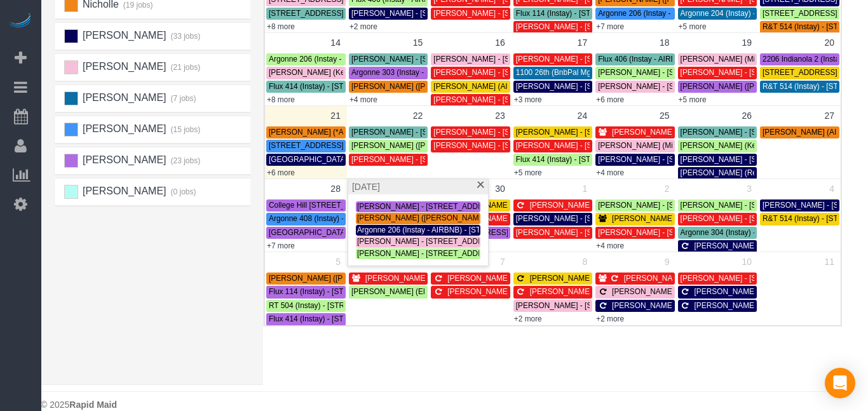 This screenshot has width=868, height=411. I want to click on img: Automaid Logo, so click(21, 21).